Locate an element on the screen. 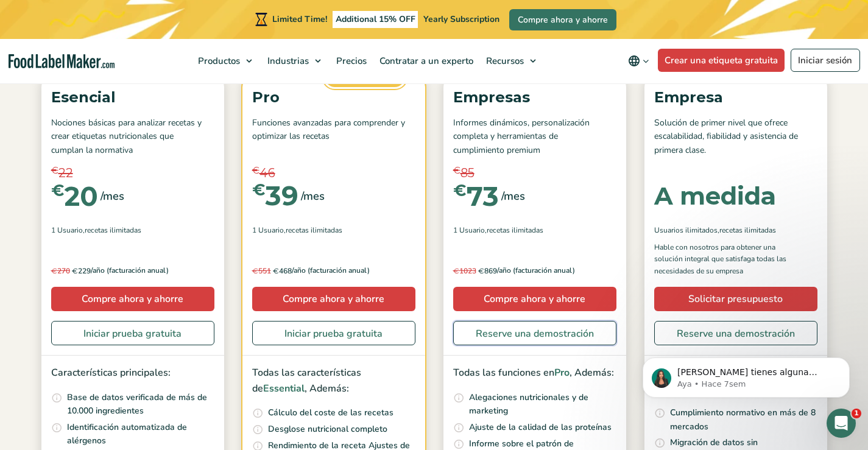 The height and width of the screenshot is (450, 868). div: 20 is located at coordinates (74, 196).